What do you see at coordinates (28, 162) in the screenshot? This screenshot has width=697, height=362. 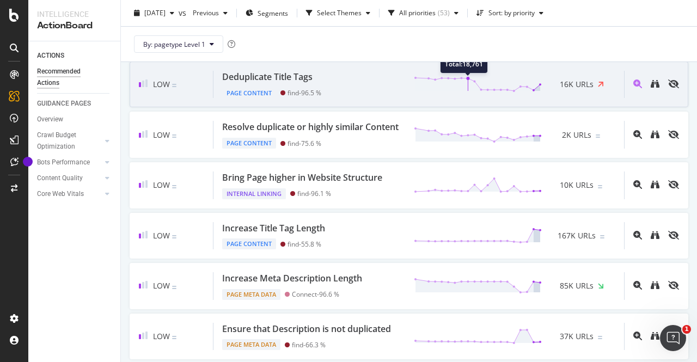 I see `div: Tooltip anchor` at bounding box center [28, 162].